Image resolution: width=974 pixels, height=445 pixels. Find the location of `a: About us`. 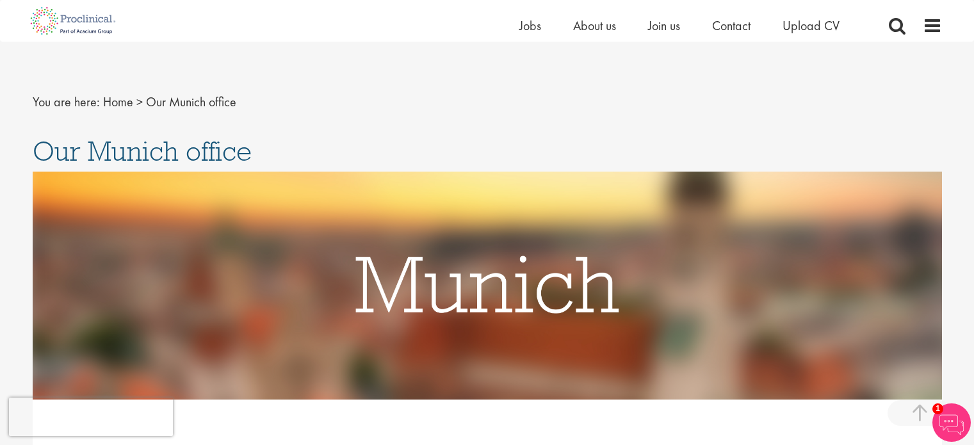

a: About us is located at coordinates (594, 26).